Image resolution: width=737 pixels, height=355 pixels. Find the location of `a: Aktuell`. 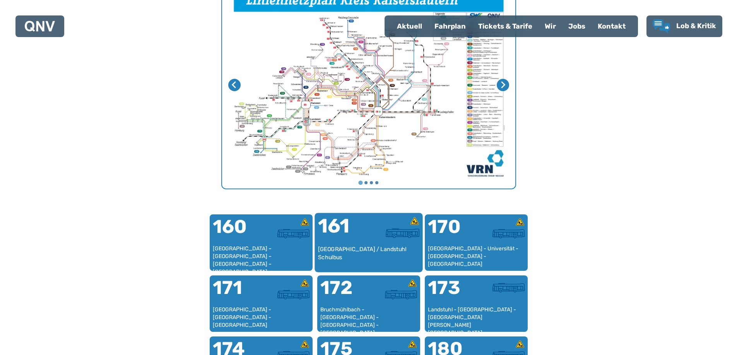

a: Aktuell is located at coordinates (409, 26).